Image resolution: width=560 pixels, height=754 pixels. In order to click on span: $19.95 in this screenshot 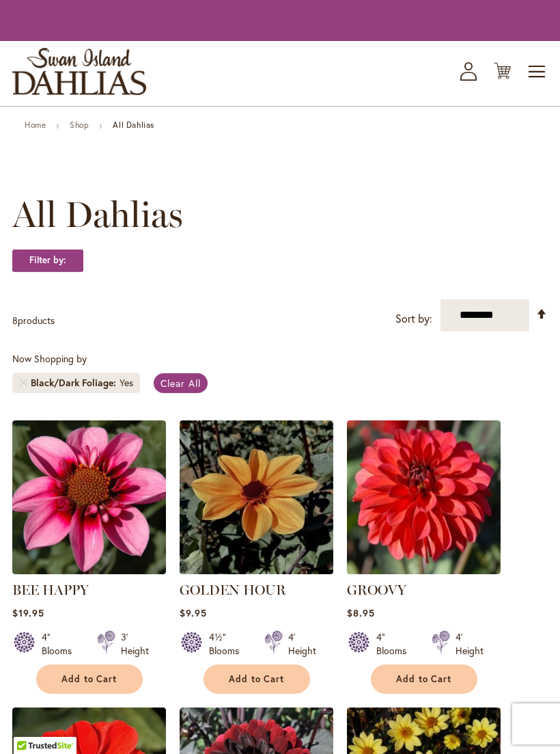, I will do `click(28, 612)`.